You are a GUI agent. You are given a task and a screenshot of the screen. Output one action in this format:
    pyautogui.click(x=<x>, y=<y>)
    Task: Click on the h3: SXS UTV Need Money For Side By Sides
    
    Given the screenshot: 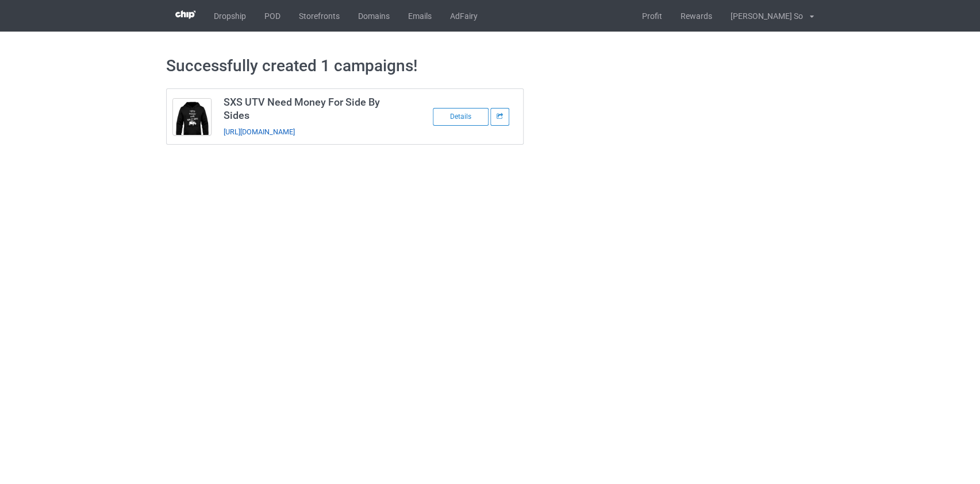 What is the action you would take?
    pyautogui.click(x=315, y=109)
    